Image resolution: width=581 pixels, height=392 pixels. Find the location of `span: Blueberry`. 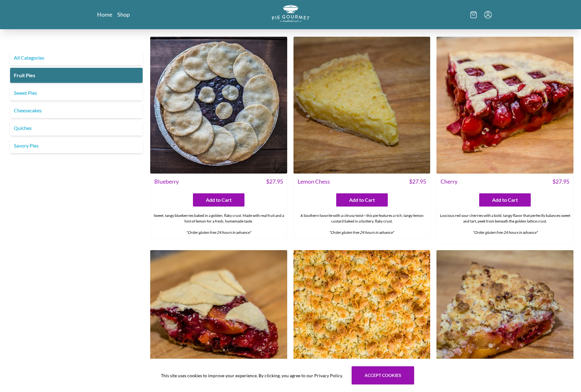

span: Blueberry is located at coordinates (167, 181).